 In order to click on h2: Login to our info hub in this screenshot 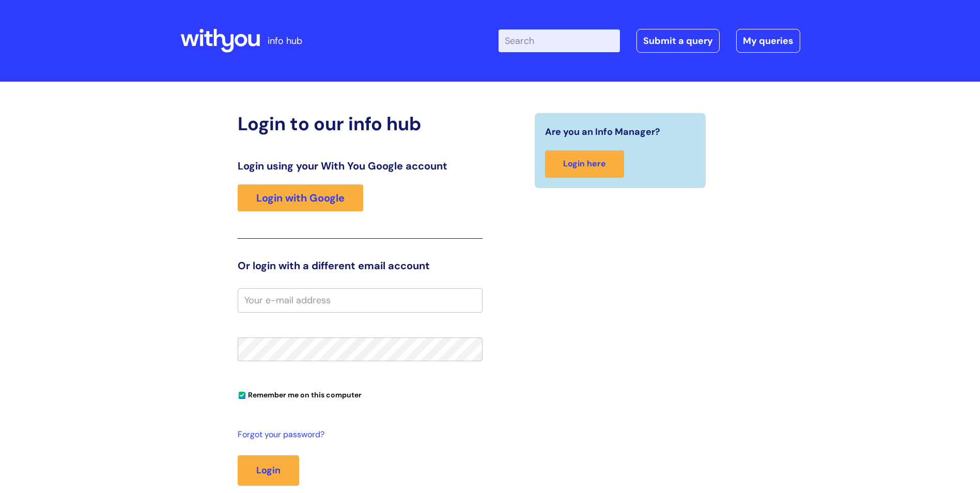, I will do `click(360, 124)`.